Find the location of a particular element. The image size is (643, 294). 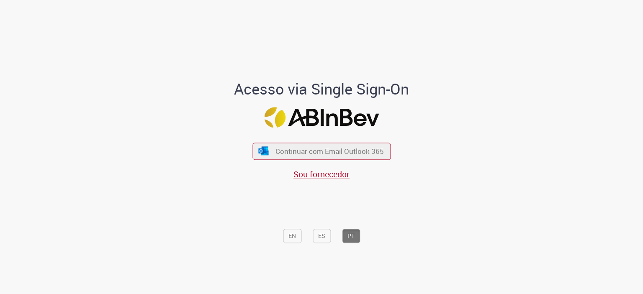

span: Sou fornecedor is located at coordinates (322, 174).